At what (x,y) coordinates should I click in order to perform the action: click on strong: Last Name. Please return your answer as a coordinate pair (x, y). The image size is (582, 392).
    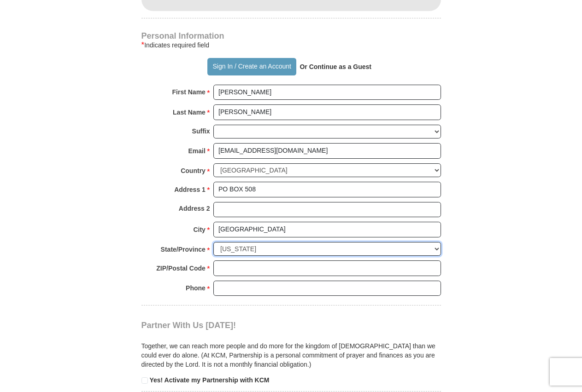
    Looking at the image, I should click on (189, 112).